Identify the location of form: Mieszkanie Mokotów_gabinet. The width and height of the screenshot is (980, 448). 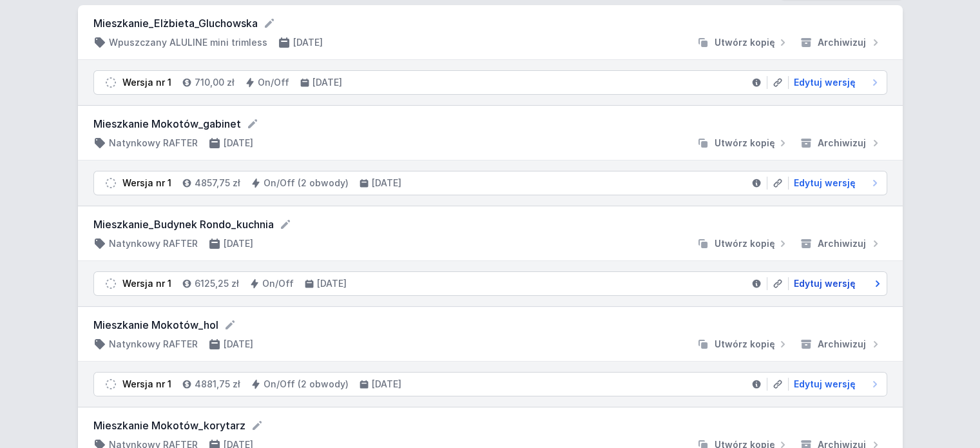
(490, 124).